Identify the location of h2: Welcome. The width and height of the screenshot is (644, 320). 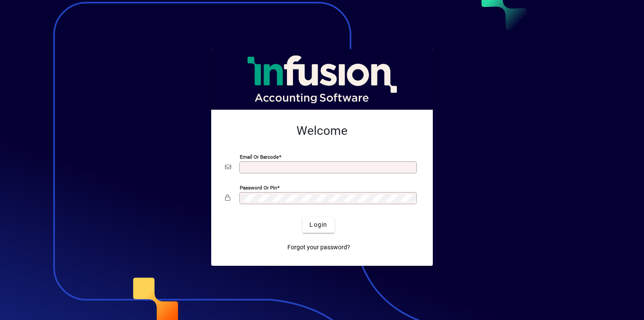
(322, 131).